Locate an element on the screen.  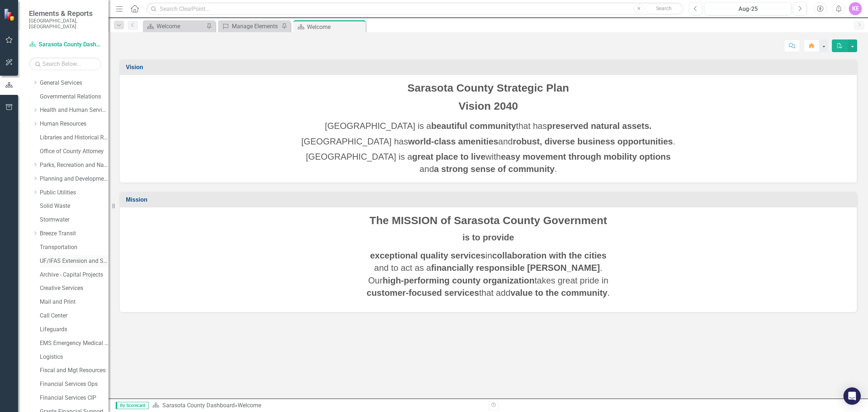
div: Aug-25 is located at coordinates (749, 9).